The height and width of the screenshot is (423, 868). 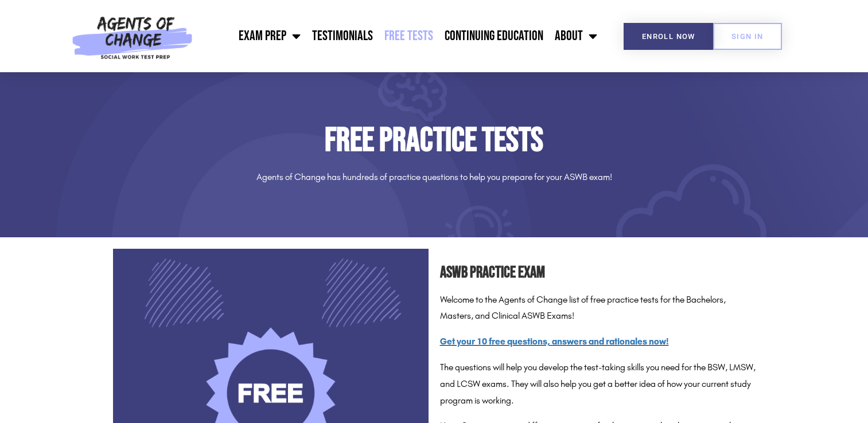 What do you see at coordinates (554, 341) in the screenshot?
I see `a: Get your 10 free questions, answers and rationales now!` at bounding box center [554, 341].